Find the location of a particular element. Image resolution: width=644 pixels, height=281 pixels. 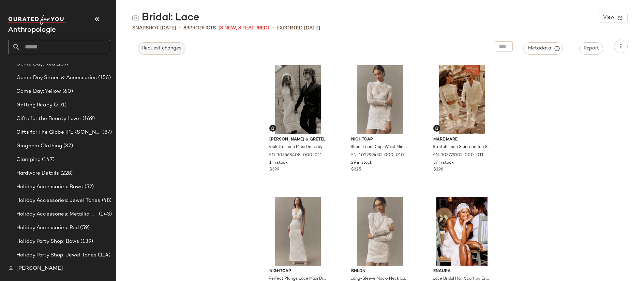

span: $298 is located at coordinates (438, 170).